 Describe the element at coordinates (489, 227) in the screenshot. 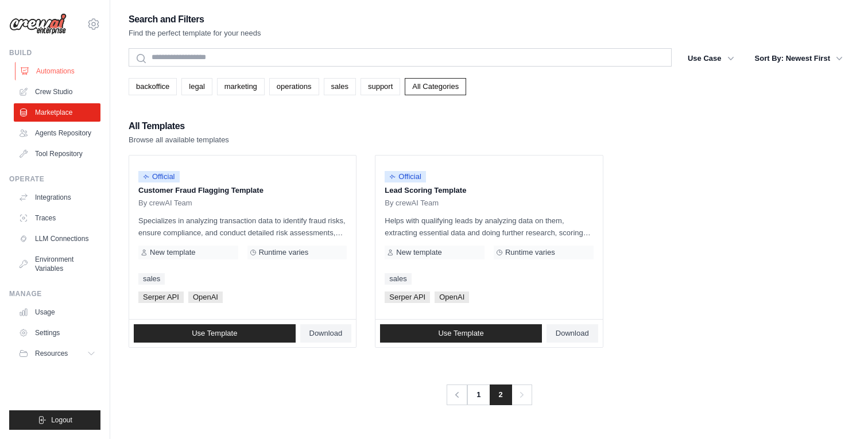

I see `p: Helps with qualifying leads by analyzing data on them, extracting essential data and doing furthe...` at that location.